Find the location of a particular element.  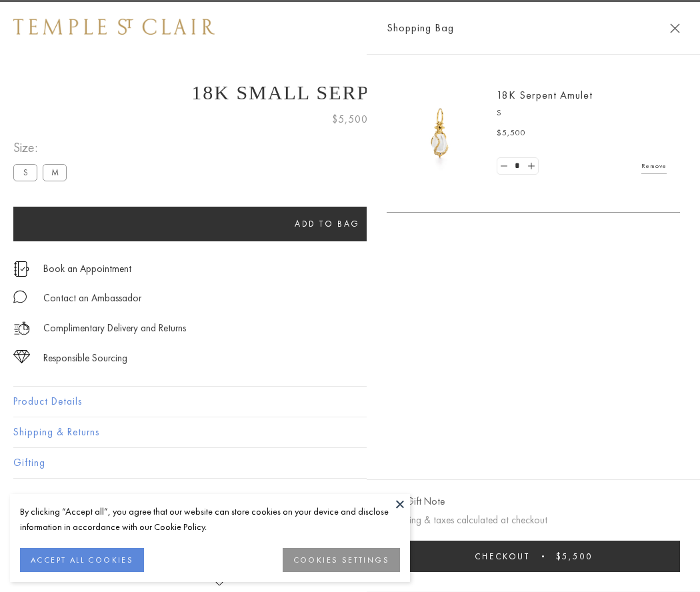

button: Add Gift Note is located at coordinates (415, 501).